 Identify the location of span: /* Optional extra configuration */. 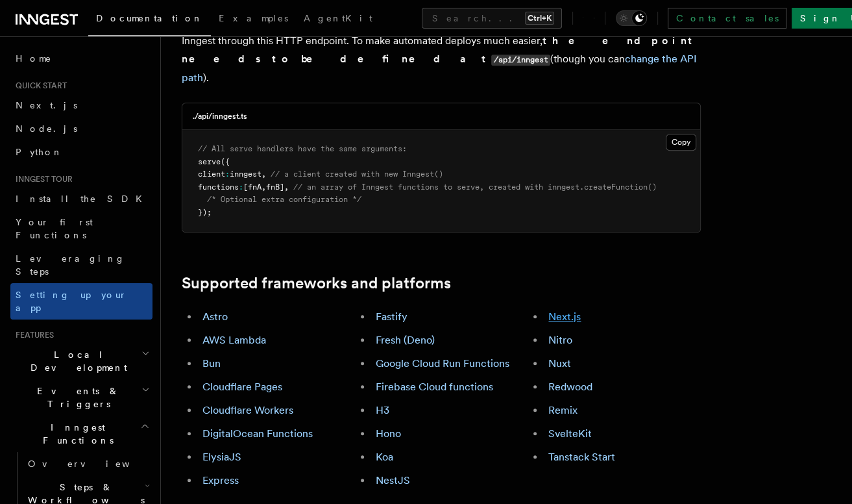
(285, 199).